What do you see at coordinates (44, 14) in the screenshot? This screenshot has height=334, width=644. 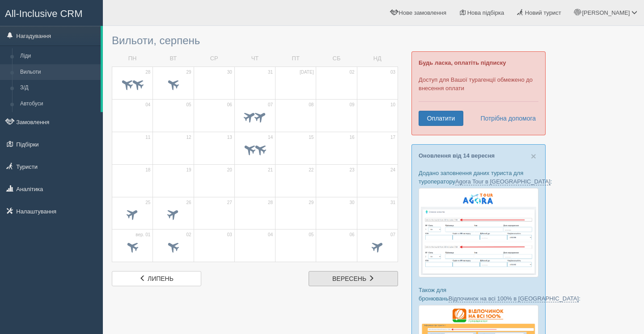 I see `span: All-Inclusive CRM` at bounding box center [44, 14].